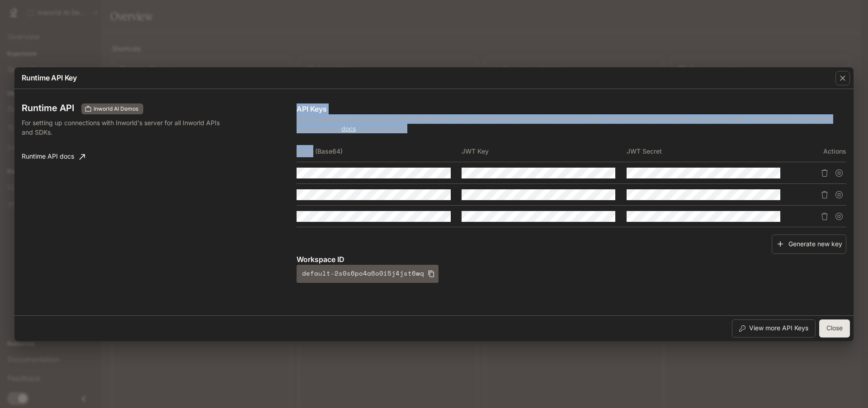 This screenshot has width=868, height=408. I want to click on button: View more API Keys, so click(774, 328).